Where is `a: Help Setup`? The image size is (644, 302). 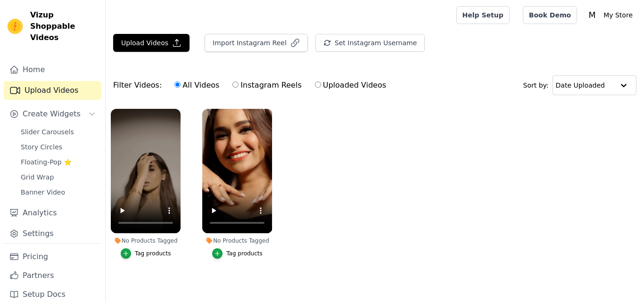
a: Help Setup is located at coordinates (483, 15).